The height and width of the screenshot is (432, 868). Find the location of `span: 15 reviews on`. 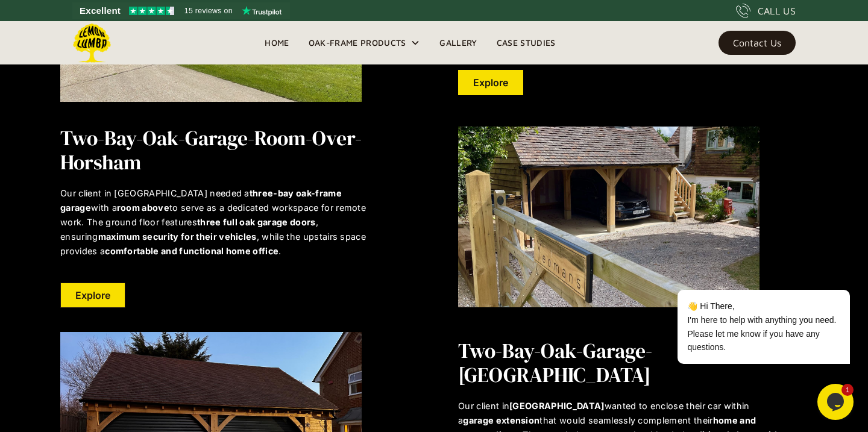

span: 15 reviews on is located at coordinates (208, 11).